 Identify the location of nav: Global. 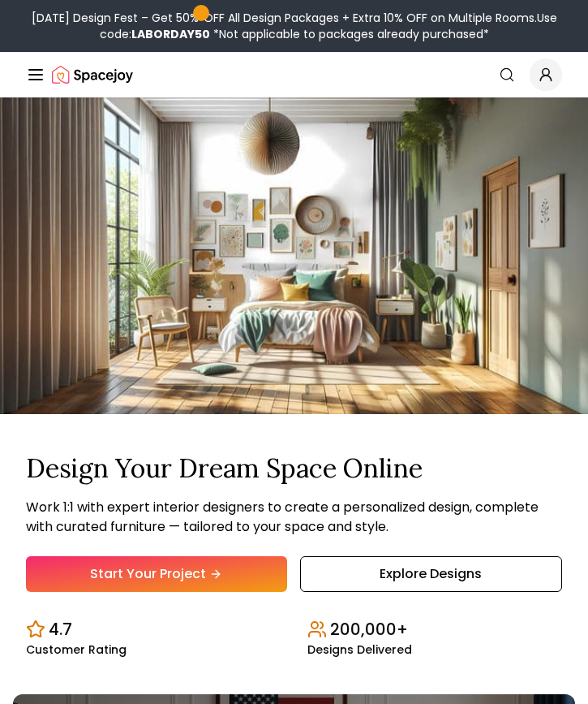
(294, 75).